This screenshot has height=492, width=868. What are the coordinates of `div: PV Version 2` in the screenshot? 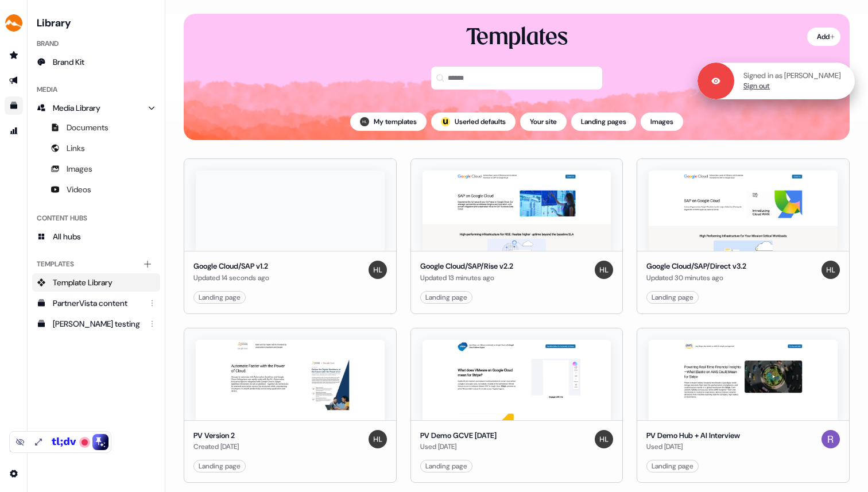 It's located at (216, 436).